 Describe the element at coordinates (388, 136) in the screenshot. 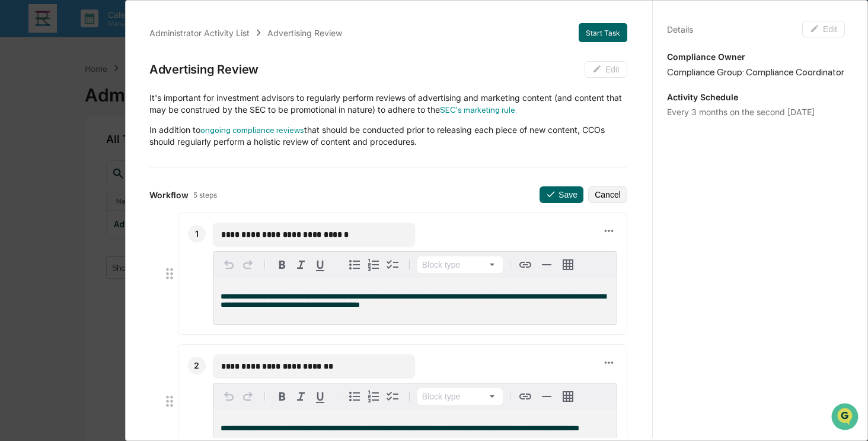

I see `p: In addition to that should be conducted prior to releasing each piece of new content, CCOs should...` at that location.